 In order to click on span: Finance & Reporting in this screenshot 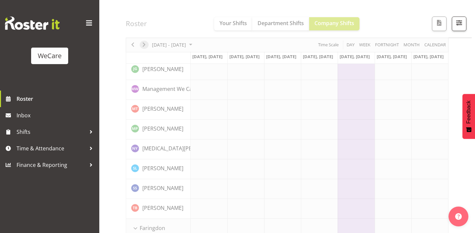, I will do `click(51, 165)`.